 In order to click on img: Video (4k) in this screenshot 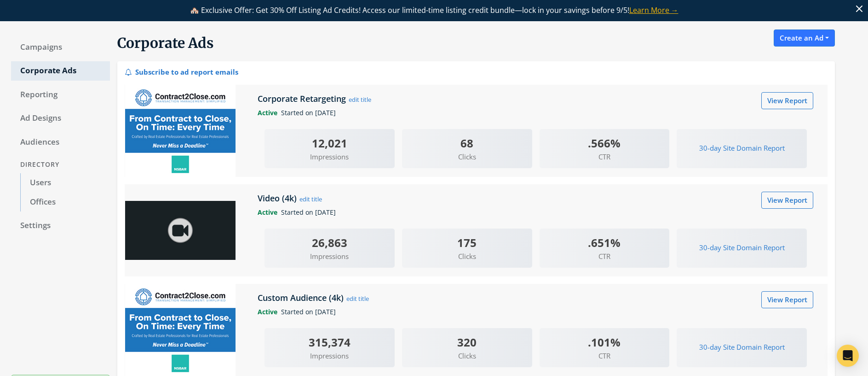, I will do `click(181, 230)`.